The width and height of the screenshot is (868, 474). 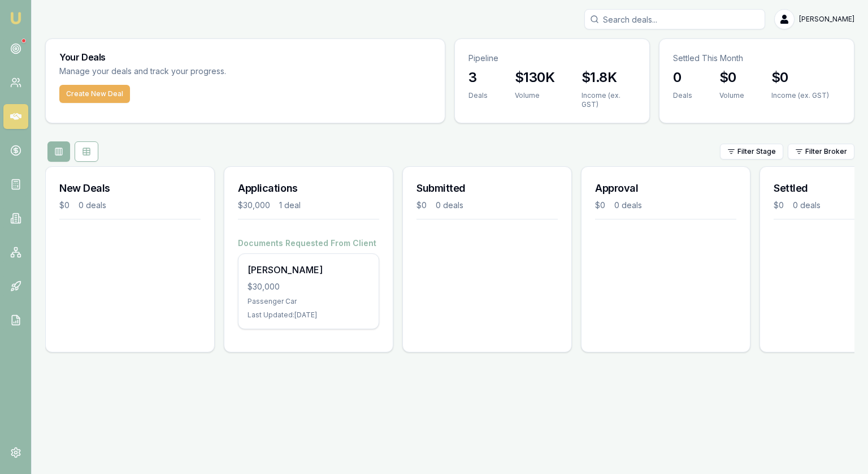 What do you see at coordinates (757, 58) in the screenshot?
I see `p: Settled This Month` at bounding box center [757, 58].